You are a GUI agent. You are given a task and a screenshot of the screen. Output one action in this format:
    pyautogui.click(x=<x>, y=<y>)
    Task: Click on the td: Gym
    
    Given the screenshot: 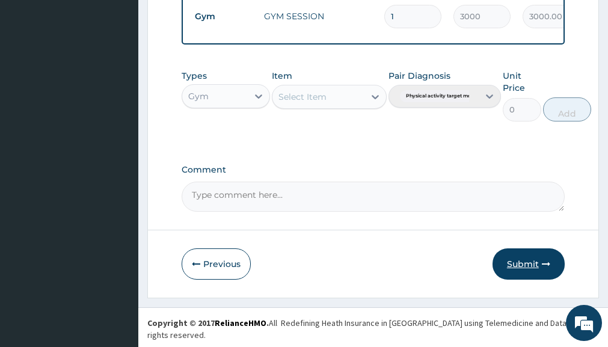 What is the action you would take?
    pyautogui.click(x=223, y=16)
    